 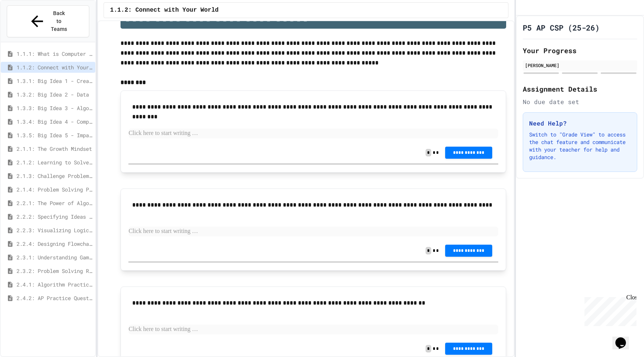 What do you see at coordinates (54, 189) in the screenshot?
I see `span: 2.1.4: Problem Solving Practice` at bounding box center [54, 189].